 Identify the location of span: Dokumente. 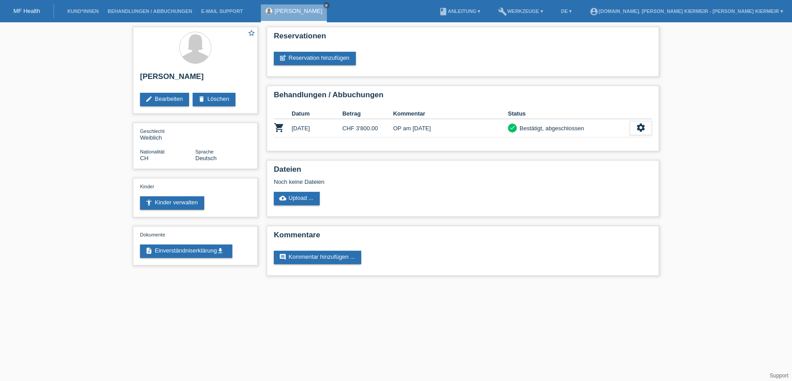
(153, 235).